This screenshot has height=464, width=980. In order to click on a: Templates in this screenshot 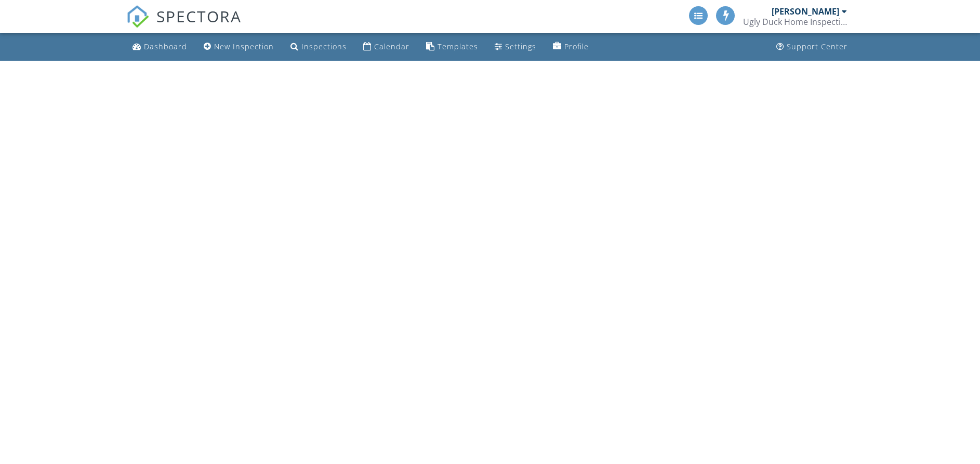, I will do `click(452, 47)`.